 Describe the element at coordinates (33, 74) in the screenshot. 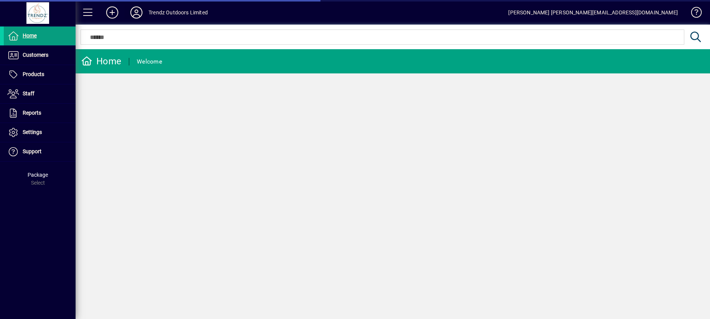

I see `span: Products` at that location.